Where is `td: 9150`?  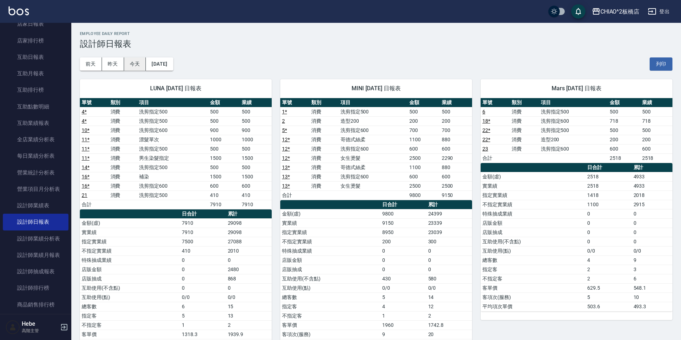
td: 9150 is located at coordinates (403, 223).